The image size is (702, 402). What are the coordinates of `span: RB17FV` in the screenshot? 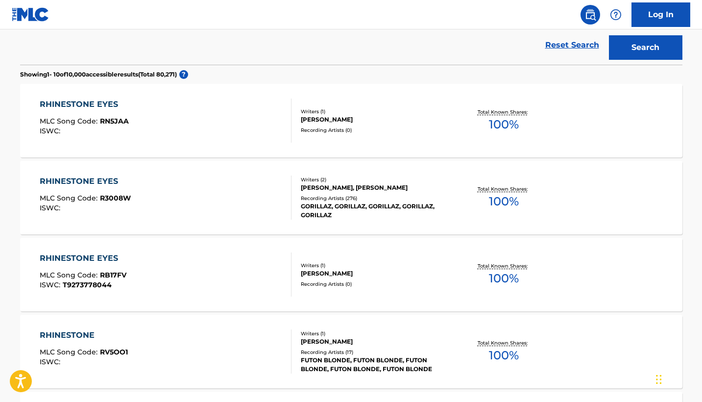 It's located at (113, 275).